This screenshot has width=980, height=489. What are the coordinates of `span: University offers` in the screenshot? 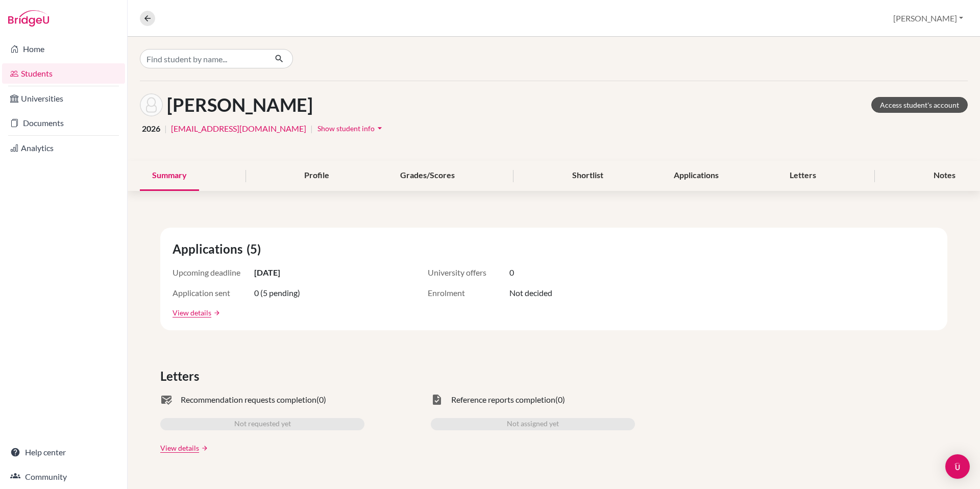 It's located at (469, 273).